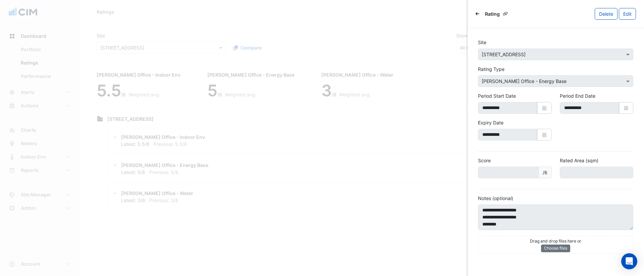  What do you see at coordinates (477, 14) in the screenshot?
I see `button: Back` at bounding box center [477, 14].